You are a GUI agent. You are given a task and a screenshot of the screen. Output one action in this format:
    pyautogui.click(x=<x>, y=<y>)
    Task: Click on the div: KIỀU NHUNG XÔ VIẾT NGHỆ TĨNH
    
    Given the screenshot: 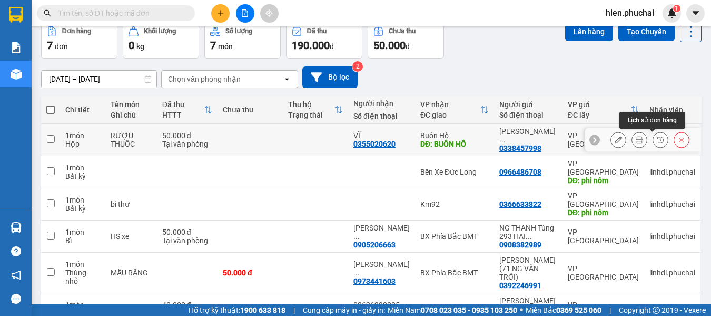 What is the action you would take?
    pyautogui.click(x=528, y=305)
    